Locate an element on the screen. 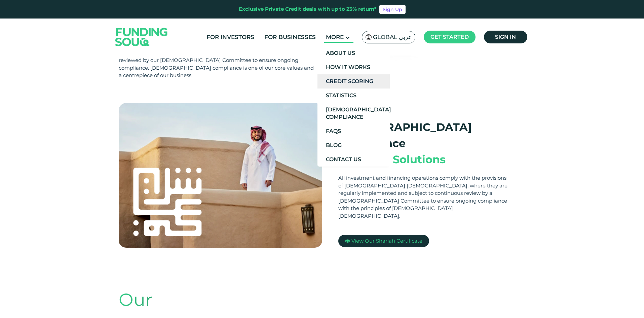 The image size is (644, 318). div: Financial Solutions is located at coordinates (424, 160).